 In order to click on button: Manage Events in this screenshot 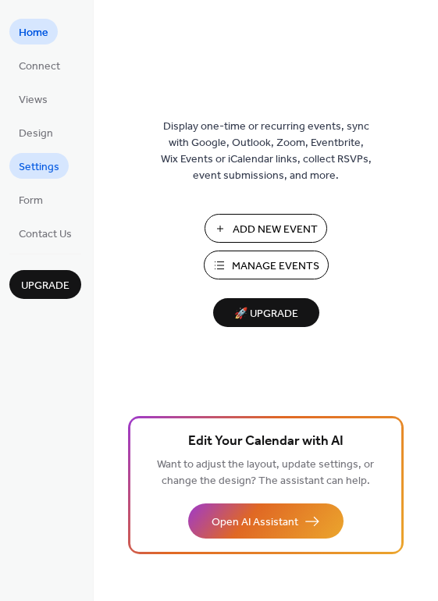, I will do `click(266, 265)`.